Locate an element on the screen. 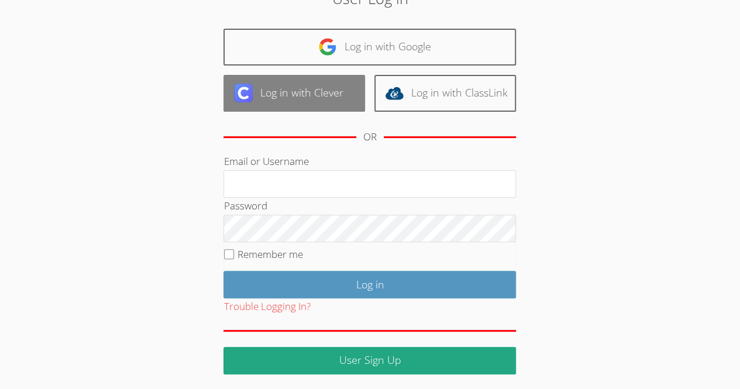 Image resolution: width=740 pixels, height=389 pixels. a: Log in with Google is located at coordinates (370, 47).